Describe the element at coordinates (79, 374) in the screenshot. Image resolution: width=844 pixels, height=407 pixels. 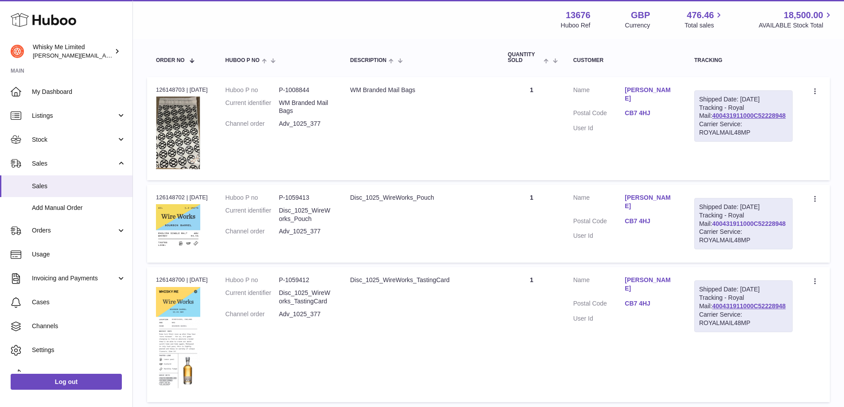
I see `span: Returns` at that location.